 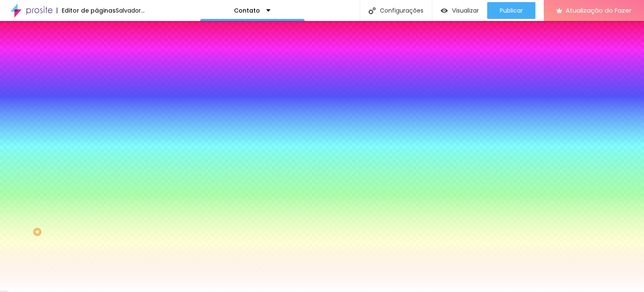 I want to click on font: Publicar, so click(x=512, y=11).